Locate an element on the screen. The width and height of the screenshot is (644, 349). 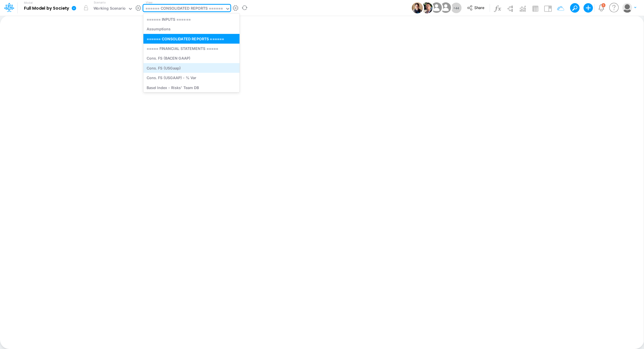
div: Cons. FS (USGAAP) - % Var is located at coordinates (191, 78).